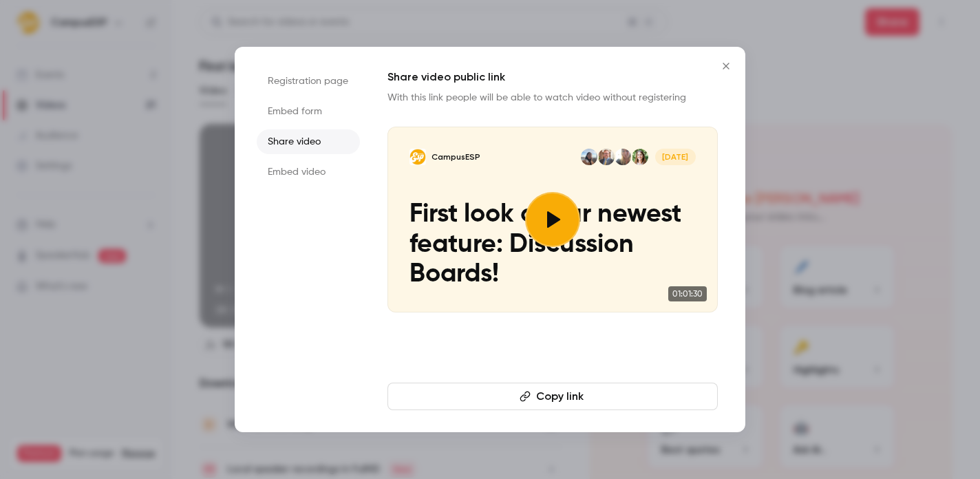 The width and height of the screenshot is (980, 479). Describe the element at coordinates (553, 98) in the screenshot. I see `p: With this link people will be able to watch video without registering` at that location.